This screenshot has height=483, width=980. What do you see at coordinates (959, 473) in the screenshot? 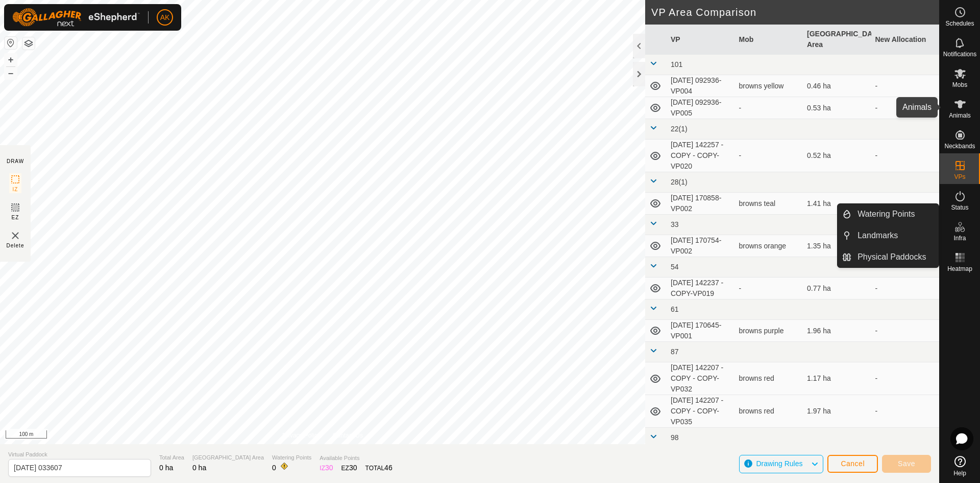
I see `span: Help` at bounding box center [959, 473].